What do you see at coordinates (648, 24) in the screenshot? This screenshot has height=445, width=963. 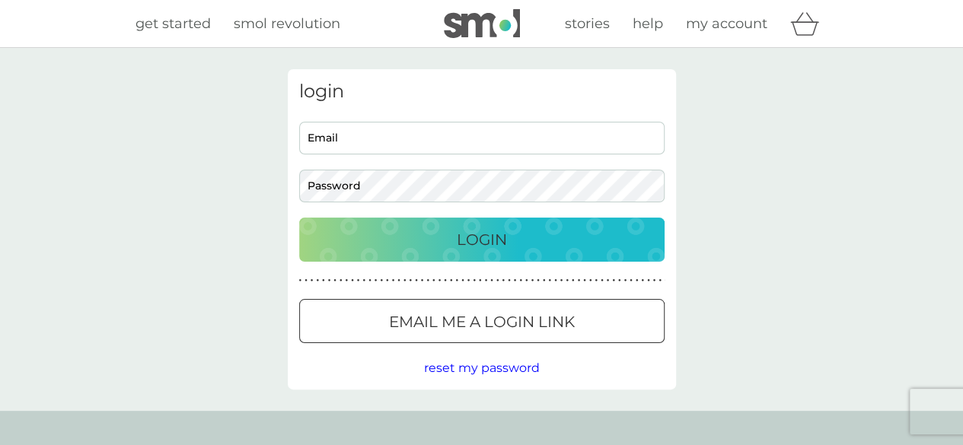 I see `a: help` at bounding box center [648, 24].